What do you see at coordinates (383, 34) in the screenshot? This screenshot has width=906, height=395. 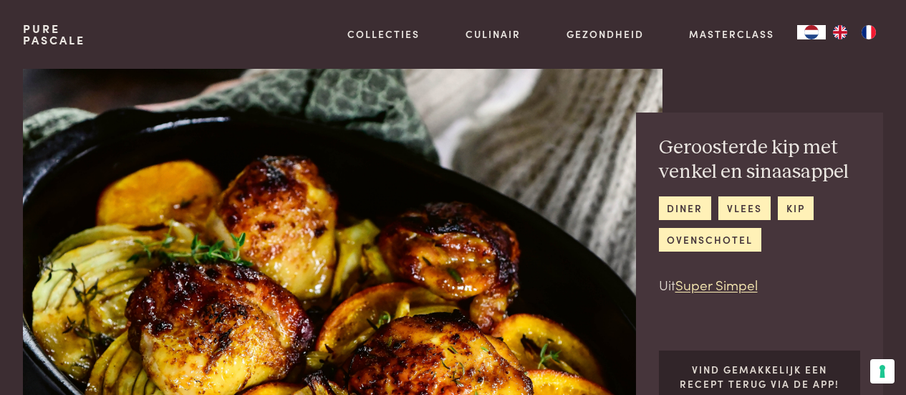 I see `a: Collecties` at bounding box center [383, 34].